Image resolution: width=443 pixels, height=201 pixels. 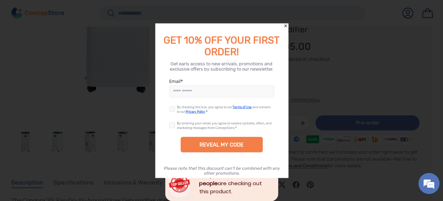 What do you see at coordinates (124, 12) in the screenshot?
I see `div: Minimize live chat window` at bounding box center [124, 12].